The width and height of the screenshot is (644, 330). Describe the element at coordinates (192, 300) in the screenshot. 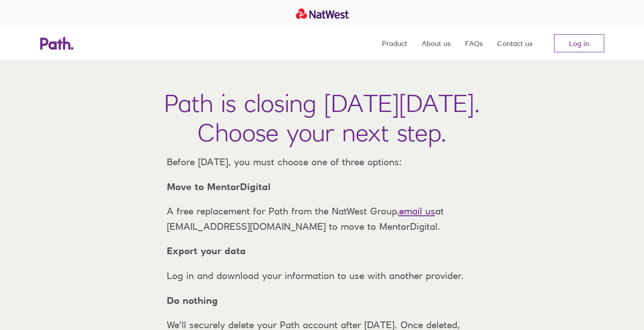

I see `strong: Do nothing` at that location.